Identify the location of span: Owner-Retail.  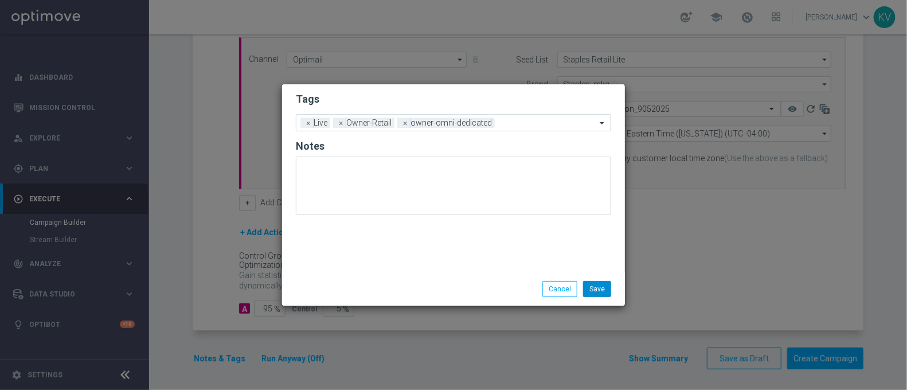
(369, 123).